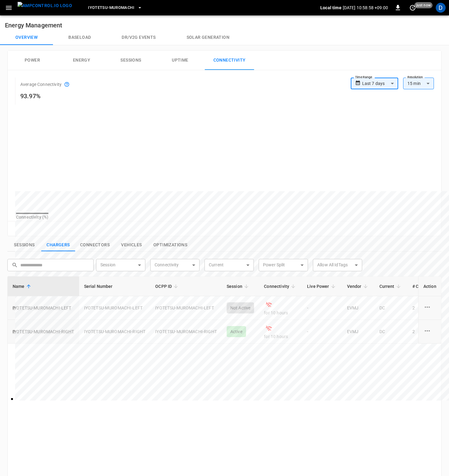  Describe the element at coordinates (58, 245) in the screenshot. I see `button: show latest charge points` at that location.